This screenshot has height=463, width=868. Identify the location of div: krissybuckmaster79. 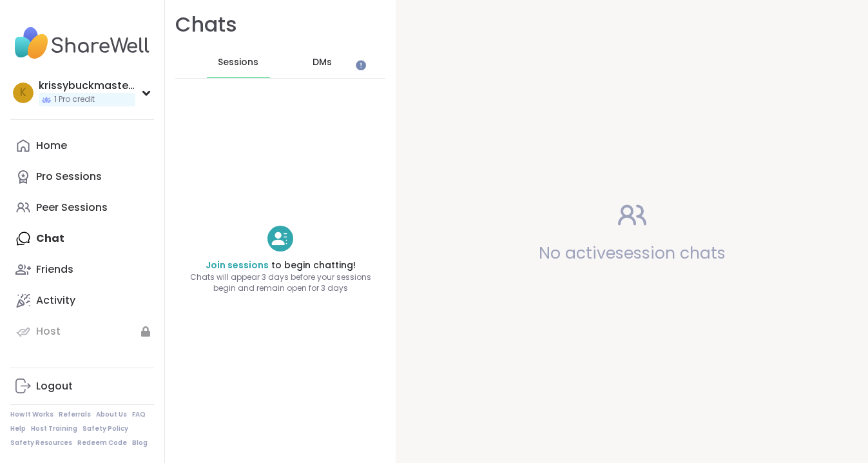
(87, 86).